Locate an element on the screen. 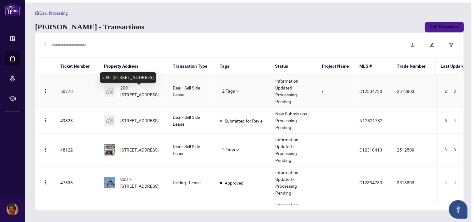  td: 50778 is located at coordinates (77, 91).